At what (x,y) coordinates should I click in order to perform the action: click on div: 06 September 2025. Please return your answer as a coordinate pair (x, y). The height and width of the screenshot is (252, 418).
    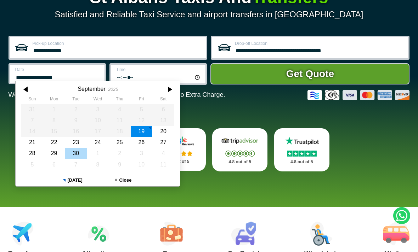
    Looking at the image, I should click on (163, 109).